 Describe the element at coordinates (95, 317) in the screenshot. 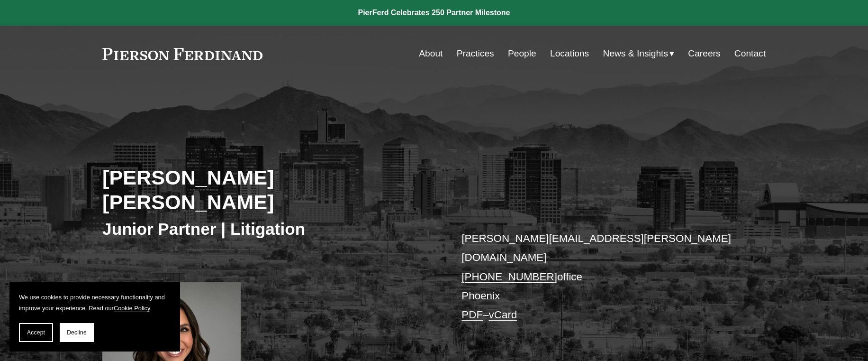

I see `section: Cookie banner` at that location.